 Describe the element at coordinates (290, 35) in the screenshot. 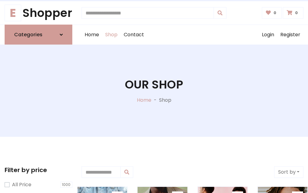

I see `a: Register` at that location.